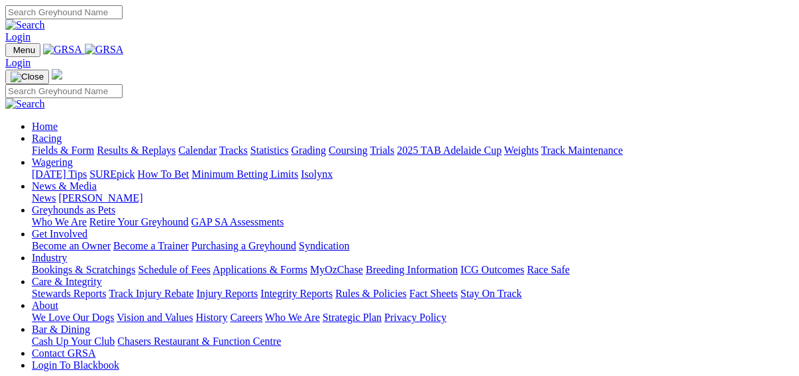 Image resolution: width=799 pixels, height=376 pixels. Describe the element at coordinates (71, 245) in the screenshot. I see `a: Become an Owner` at that location.